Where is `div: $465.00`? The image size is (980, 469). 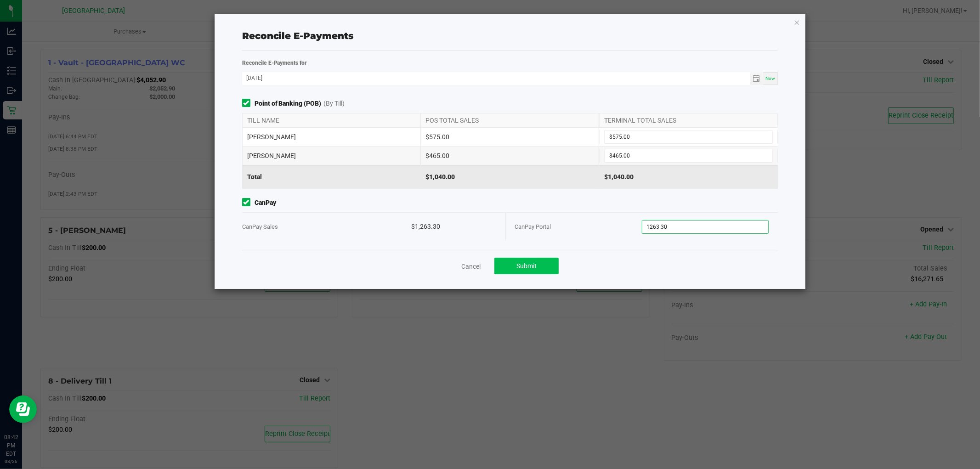
div: $465.00 is located at coordinates (510, 155).